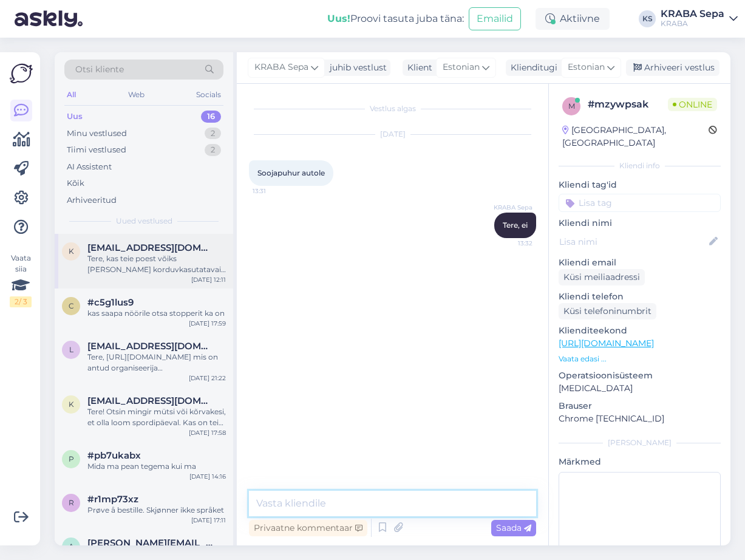 The image size is (745, 560). What do you see at coordinates (157, 313) in the screenshot?
I see `div: kas saapa nöörile otsa stopperit ka on` at bounding box center [157, 313].